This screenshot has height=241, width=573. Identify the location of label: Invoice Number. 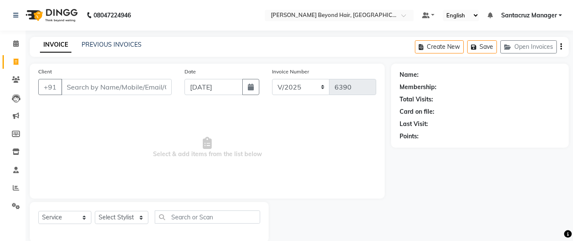
(290, 72).